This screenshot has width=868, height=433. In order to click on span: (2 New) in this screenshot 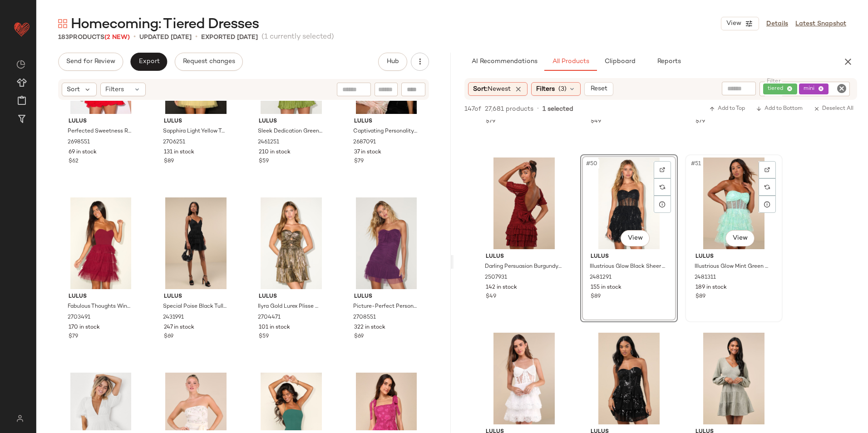, I will do `click(117, 37)`.